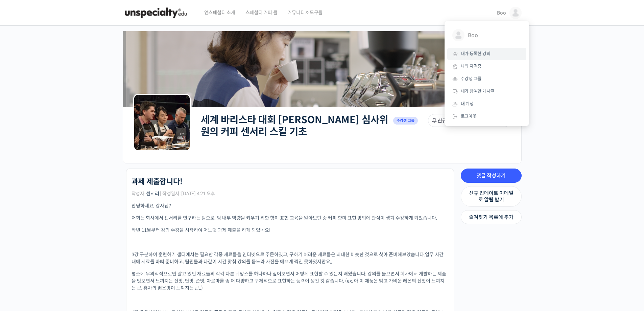  What do you see at coordinates (23, 227) in the screenshot?
I see `span: 홈` at bounding box center [23, 227].